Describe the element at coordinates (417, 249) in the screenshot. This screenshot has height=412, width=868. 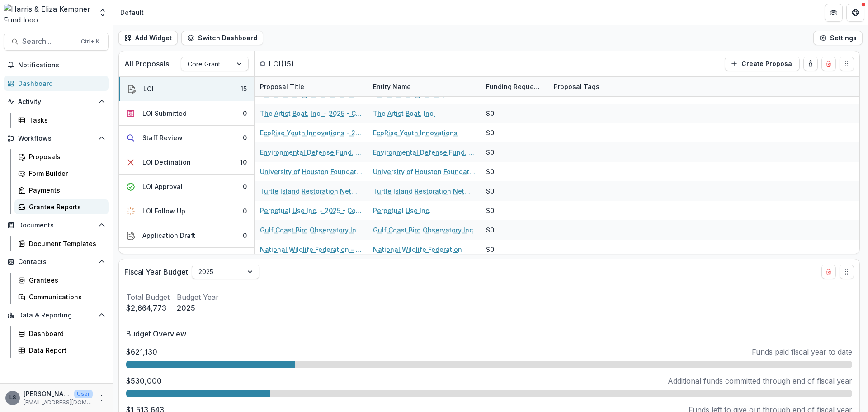
I see `a: National Wildlife Federation` at that location.